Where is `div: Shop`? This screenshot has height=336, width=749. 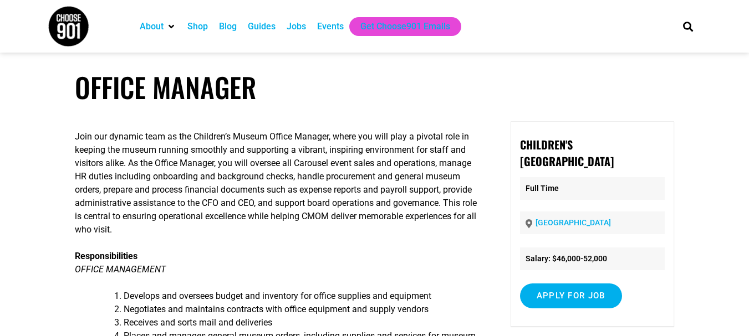
div: Shop is located at coordinates (197, 27).